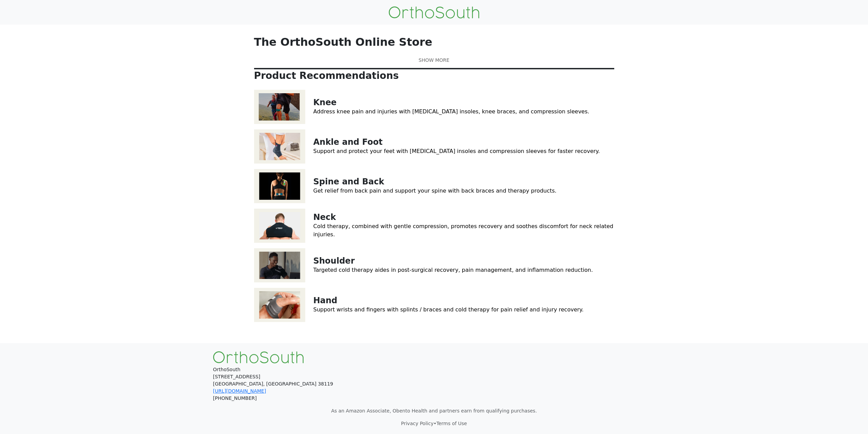  What do you see at coordinates (325, 300) in the screenshot?
I see `a: Hand` at bounding box center [325, 300].